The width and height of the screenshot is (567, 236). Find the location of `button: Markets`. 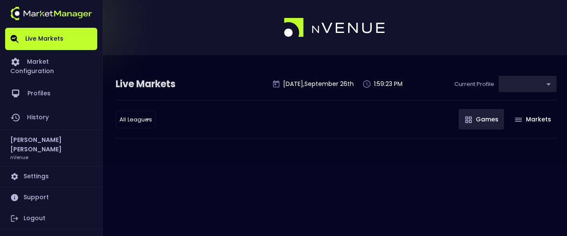

button: Markets is located at coordinates (532, 119).